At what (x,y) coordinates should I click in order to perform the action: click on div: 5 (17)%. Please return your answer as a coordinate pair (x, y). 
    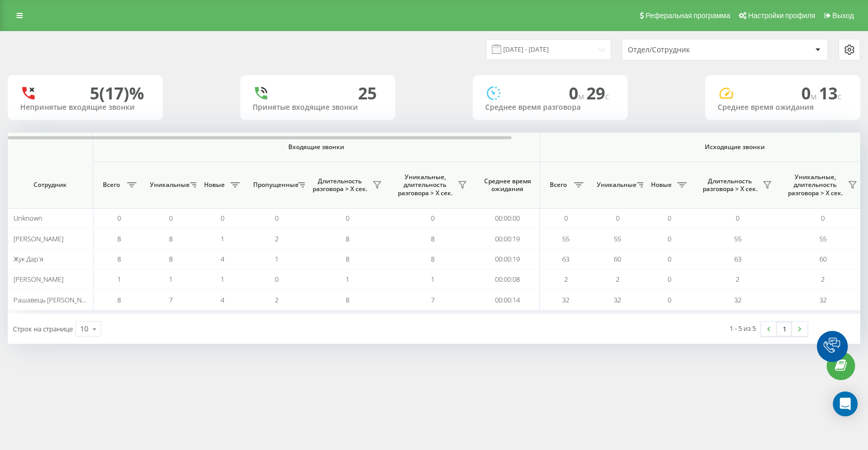
    Looking at the image, I should click on (116, 93).